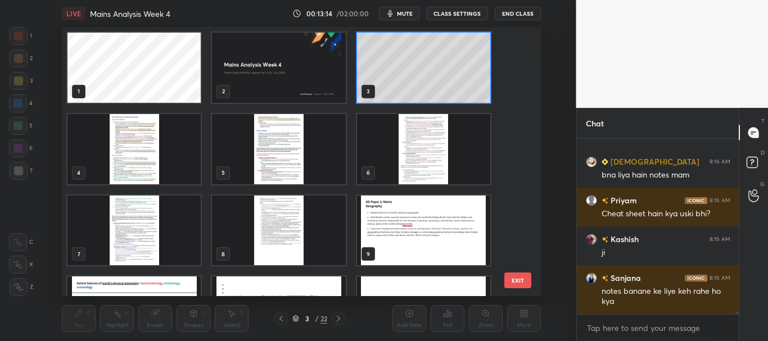  I want to click on p: D, so click(762, 152).